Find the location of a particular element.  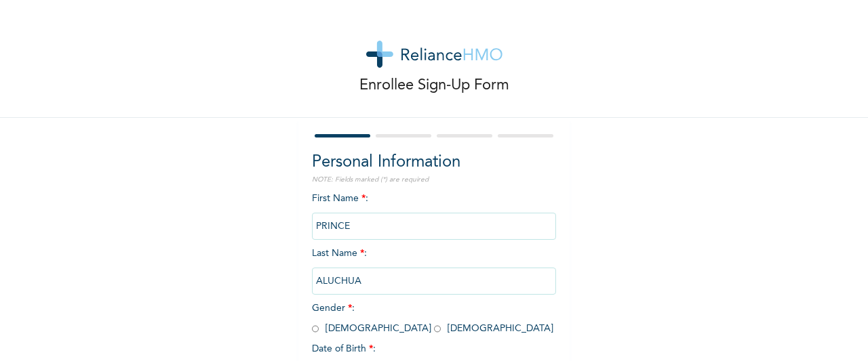

input: Enter your first name is located at coordinates (434, 226).